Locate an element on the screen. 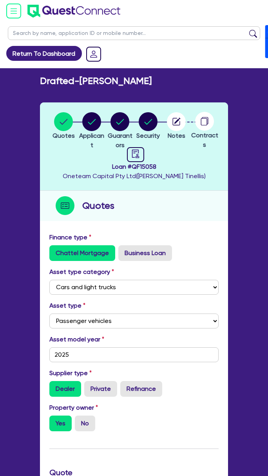  label: Asset type is located at coordinates (67, 306).